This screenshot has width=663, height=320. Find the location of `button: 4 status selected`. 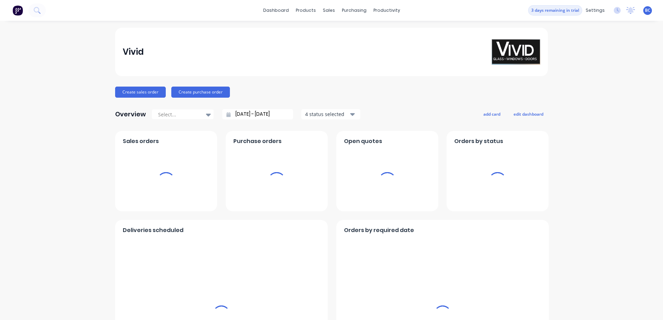

button: 4 status selected is located at coordinates (331, 114).